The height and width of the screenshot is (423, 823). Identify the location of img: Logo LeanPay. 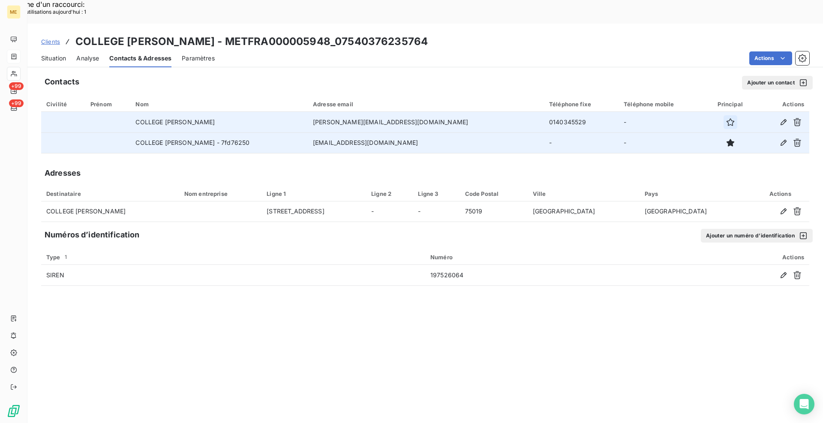
(14, 411).